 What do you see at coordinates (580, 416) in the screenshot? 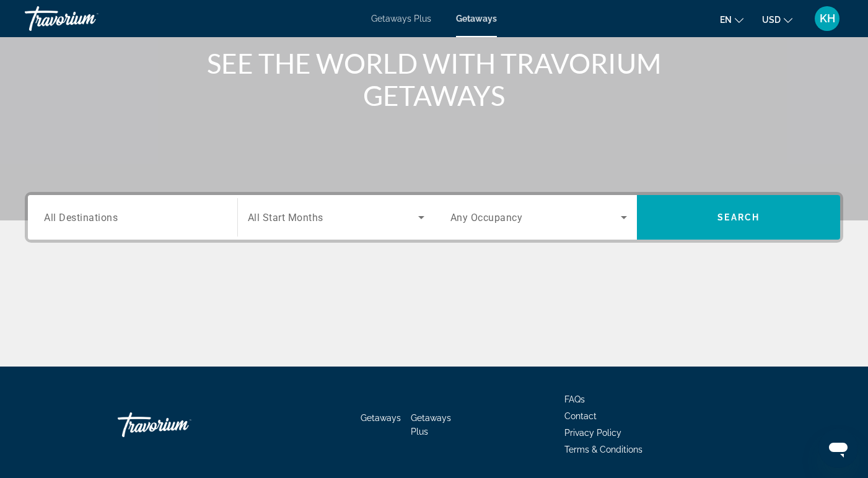
I see `span: Contact` at bounding box center [580, 416].